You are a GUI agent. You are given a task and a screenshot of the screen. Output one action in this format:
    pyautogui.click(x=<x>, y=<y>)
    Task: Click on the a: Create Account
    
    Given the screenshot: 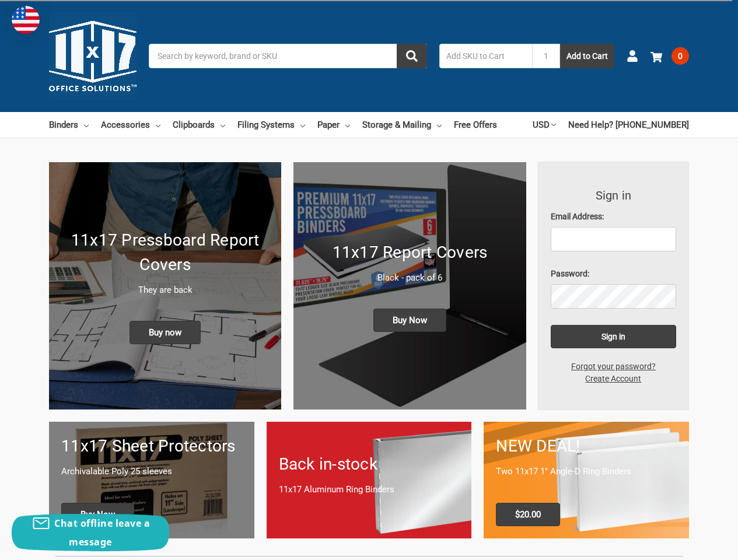 What is the action you would take?
    pyautogui.click(x=614, y=378)
    